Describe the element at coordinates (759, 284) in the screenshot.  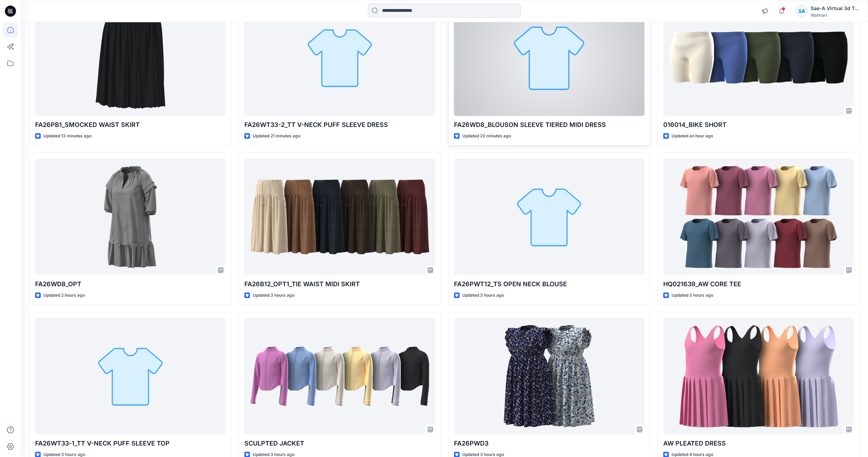
I see `p: HQ021639_AW CORE TEE` at that location.